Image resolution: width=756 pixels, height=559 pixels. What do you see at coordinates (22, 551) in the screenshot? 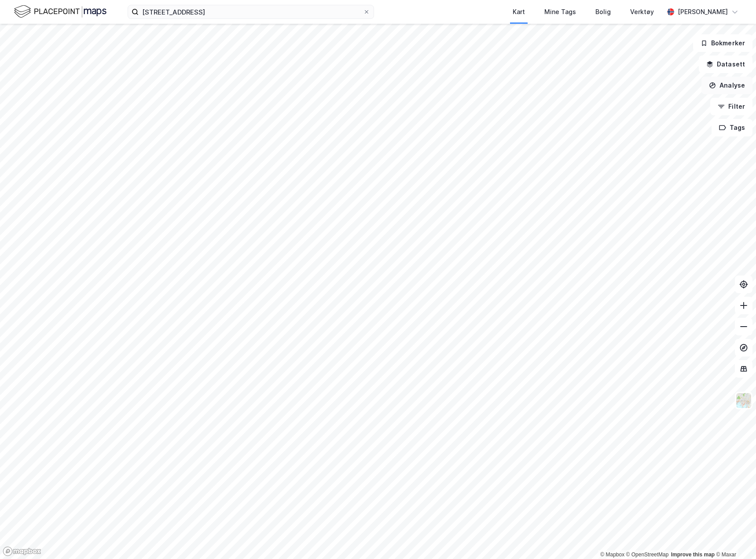
I see `a: Mapbox homepage` at bounding box center [22, 551].